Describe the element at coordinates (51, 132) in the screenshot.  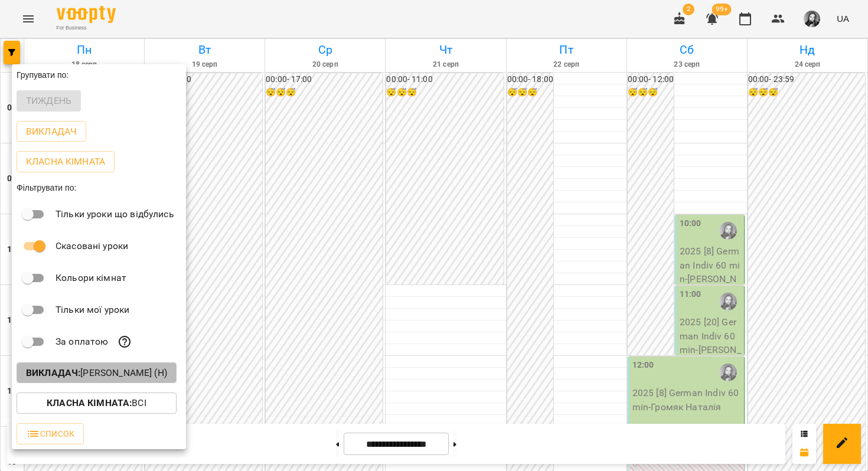
I see `button: Викладач` at that location.